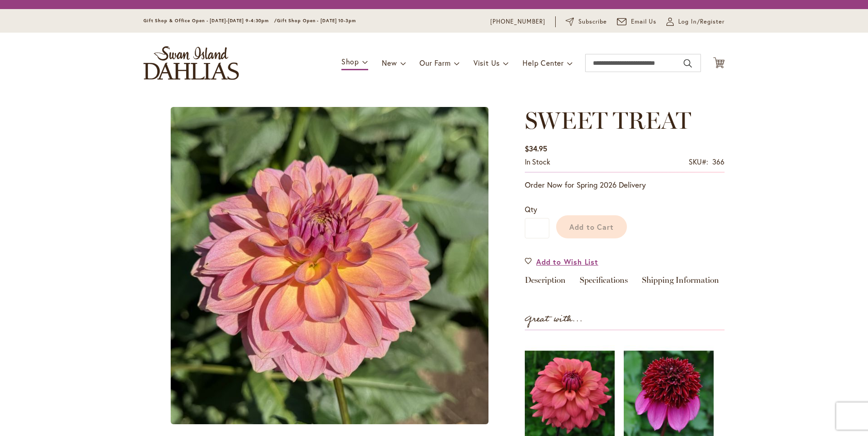  I want to click on span: $34.95, so click(535, 148).